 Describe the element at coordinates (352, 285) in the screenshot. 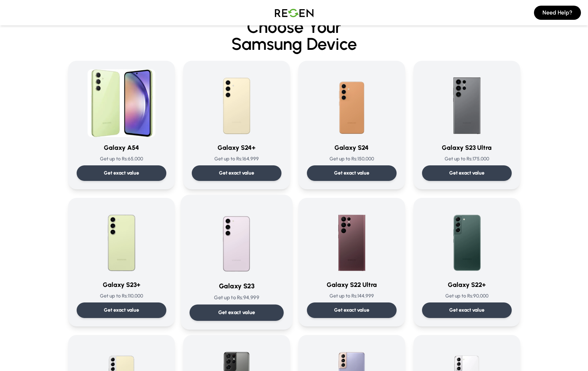

I see `h3: Galaxy S22 Ultra` at that location.